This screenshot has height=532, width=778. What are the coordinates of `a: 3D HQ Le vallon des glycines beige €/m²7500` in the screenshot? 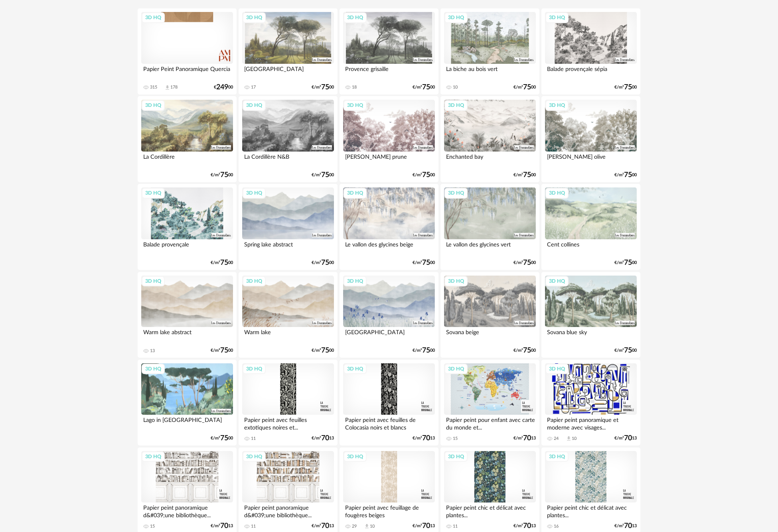 It's located at (389, 227).